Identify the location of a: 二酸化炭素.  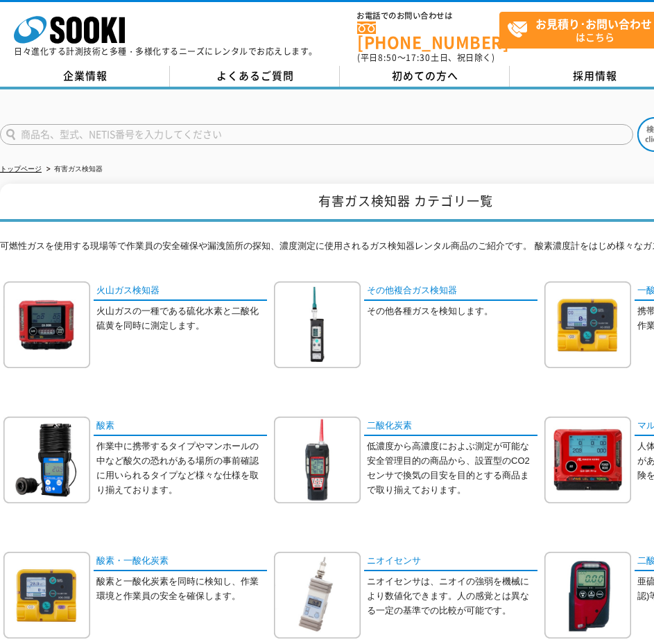
(451, 427).